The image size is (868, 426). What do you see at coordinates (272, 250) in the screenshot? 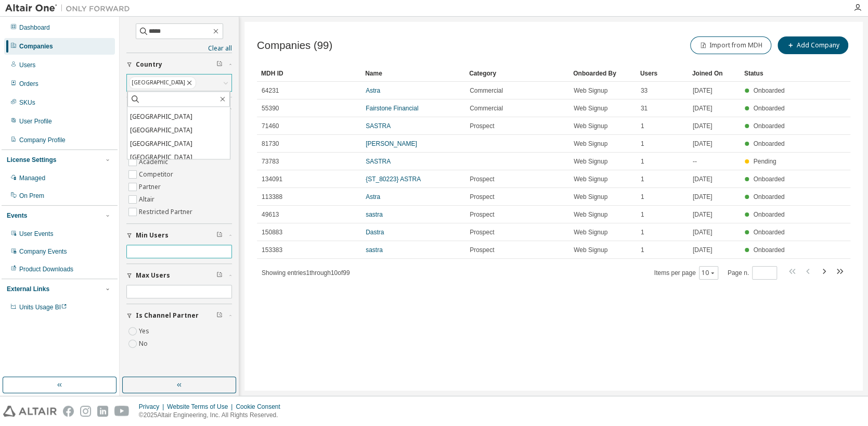
I see `span: 153383` at bounding box center [272, 250].